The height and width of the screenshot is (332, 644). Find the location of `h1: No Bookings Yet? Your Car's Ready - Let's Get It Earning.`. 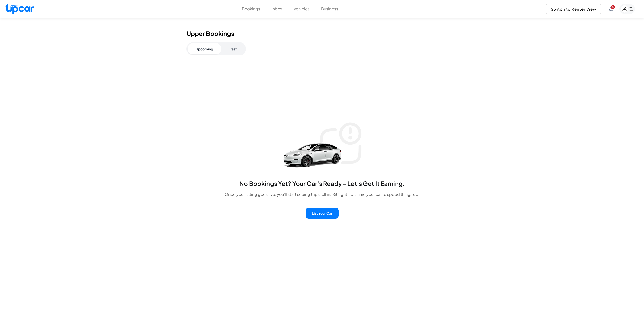

h1: No Bookings Yet? Your Car's Ready - Let's Get It Earning. is located at coordinates (322, 183).